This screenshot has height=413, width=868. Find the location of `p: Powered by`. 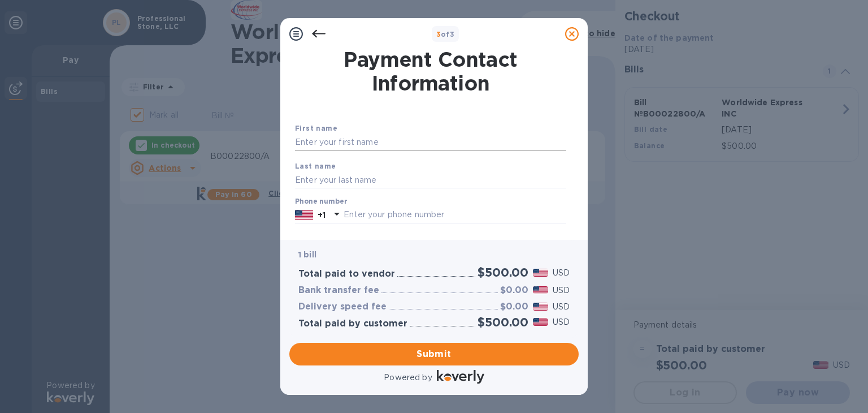

p: Powered by is located at coordinates (407, 378).